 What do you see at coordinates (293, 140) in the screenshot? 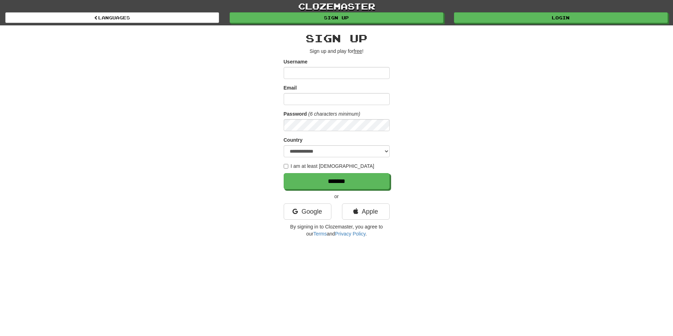
I see `label: Country` at bounding box center [293, 140].